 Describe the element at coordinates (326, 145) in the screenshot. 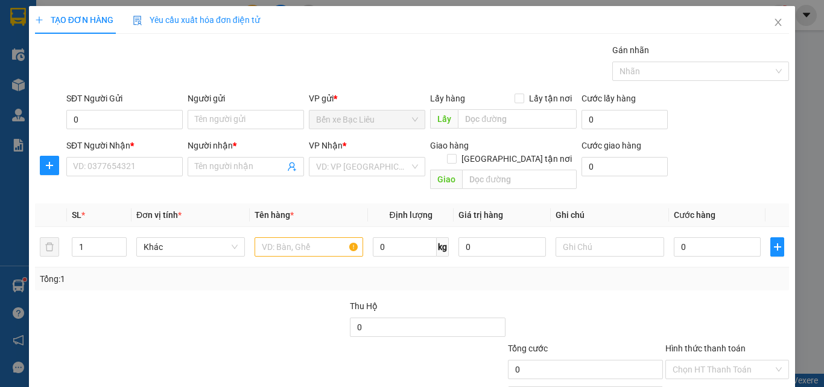

I see `span: VP Nhận` at that location.